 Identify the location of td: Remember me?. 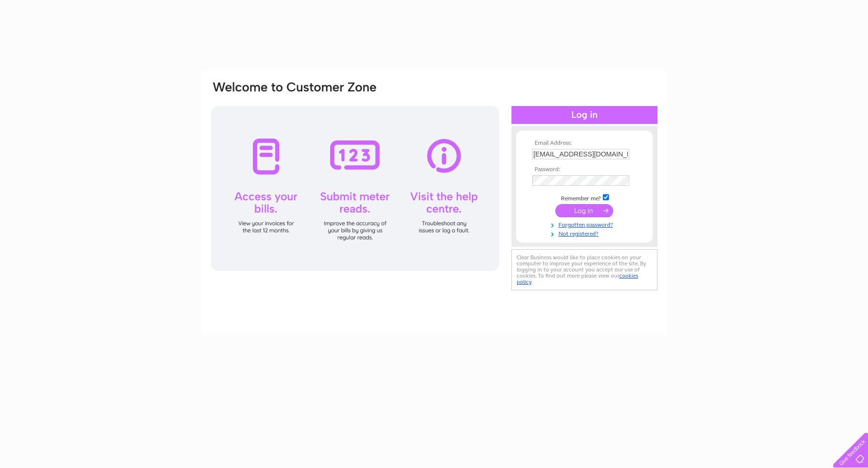
(584, 197).